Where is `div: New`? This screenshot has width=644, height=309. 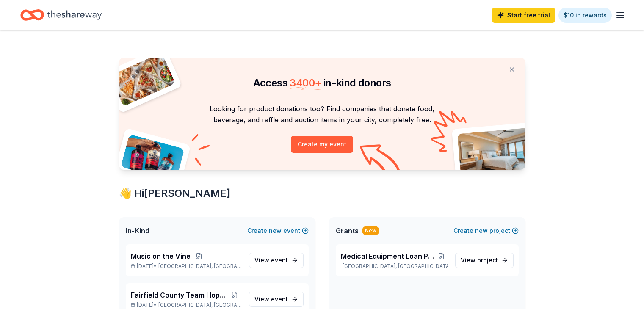
div: New is located at coordinates (371, 231).